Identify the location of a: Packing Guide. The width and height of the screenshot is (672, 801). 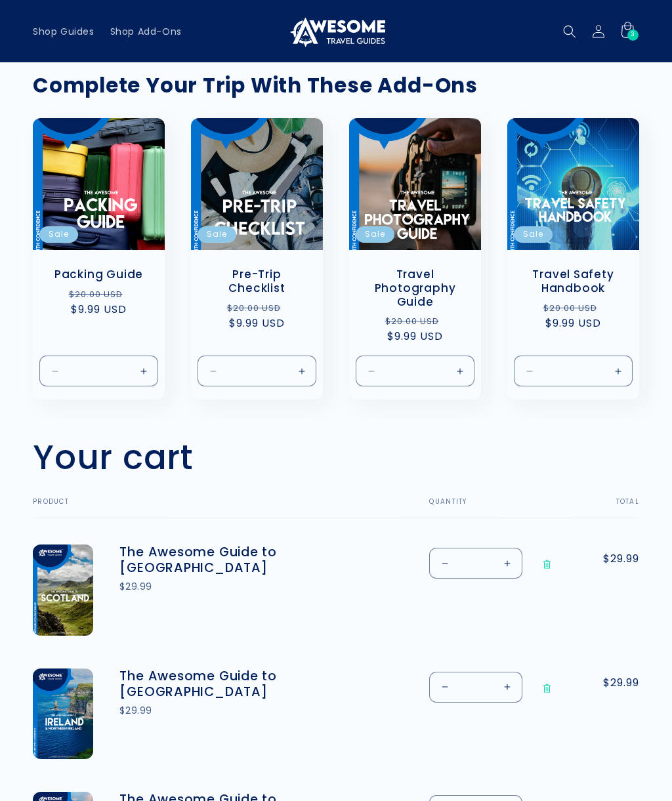
(99, 274).